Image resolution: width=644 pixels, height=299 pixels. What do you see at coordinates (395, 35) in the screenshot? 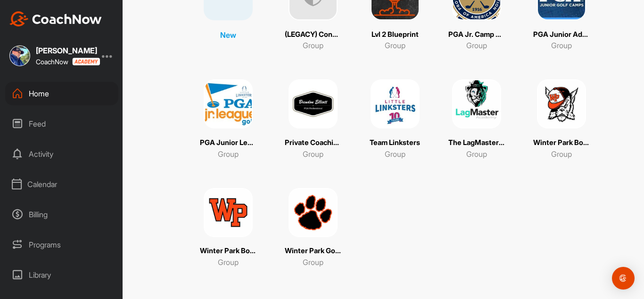
I see `p: Lvl 2 Blueprint` at bounding box center [395, 35].